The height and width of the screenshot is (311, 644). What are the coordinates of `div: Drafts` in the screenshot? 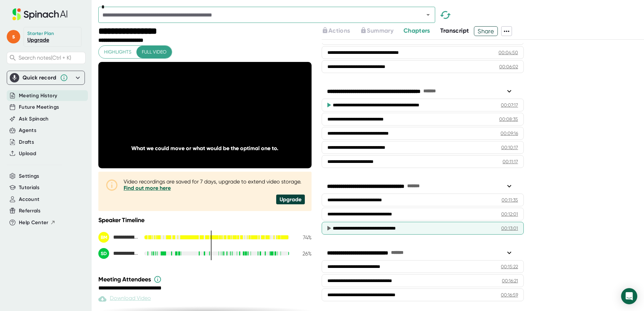 It's located at (27, 142).